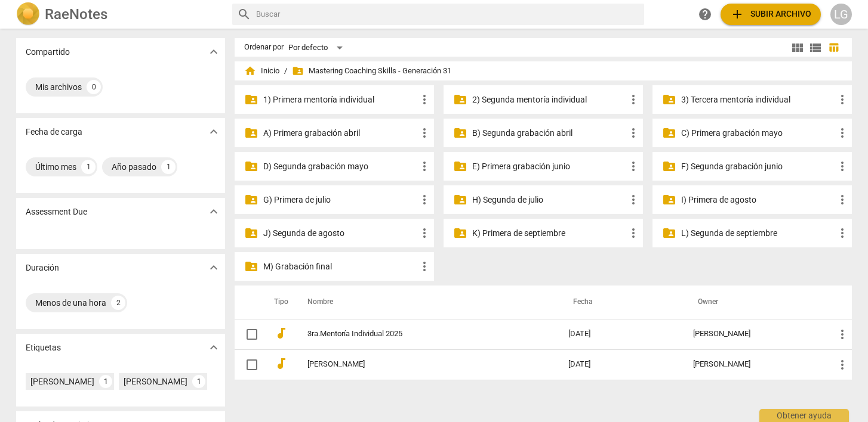 The height and width of the screenshot is (422, 868). I want to click on button: LG, so click(841, 14).